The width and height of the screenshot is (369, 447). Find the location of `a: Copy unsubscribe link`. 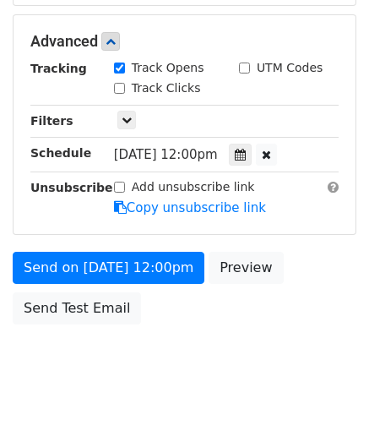

a: Copy unsubscribe link is located at coordinates (190, 208).